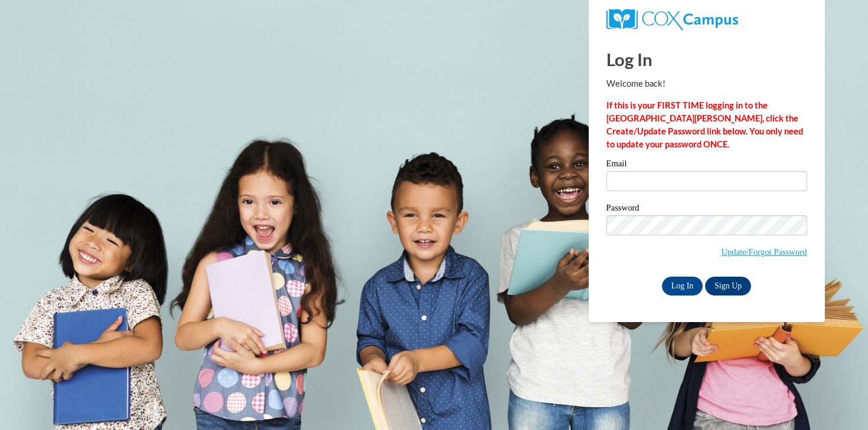  Describe the element at coordinates (672, 19) in the screenshot. I see `img: COX Campus` at that location.